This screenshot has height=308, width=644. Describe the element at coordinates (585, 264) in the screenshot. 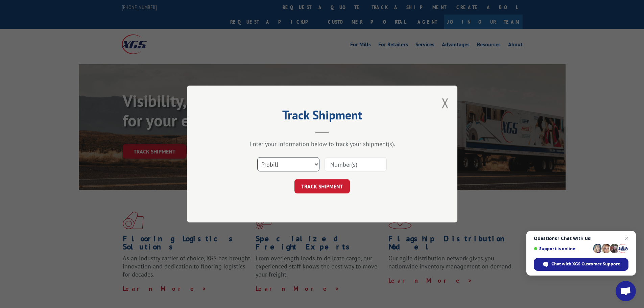

I see `span: Chat with XGS Customer Support` at that location.